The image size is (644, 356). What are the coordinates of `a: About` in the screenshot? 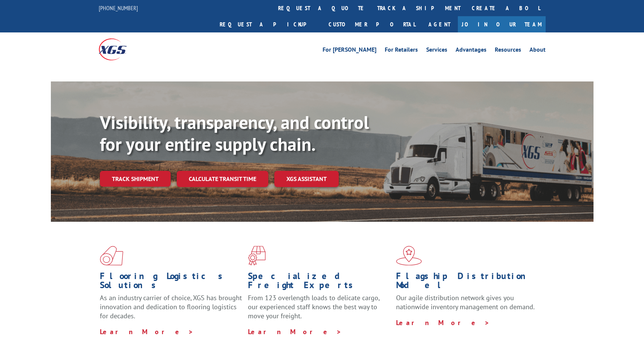 It's located at (538, 51).